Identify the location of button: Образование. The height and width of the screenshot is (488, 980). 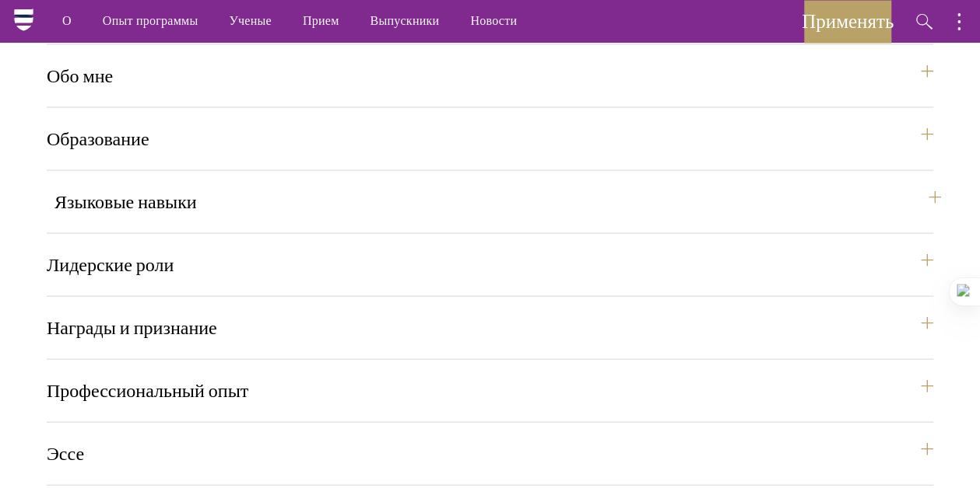
(489, 139).